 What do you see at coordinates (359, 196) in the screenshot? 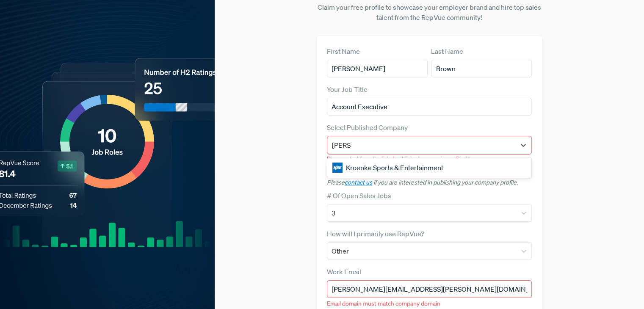
I see `label: # Of Open Sales Jobs` at bounding box center [359, 196].